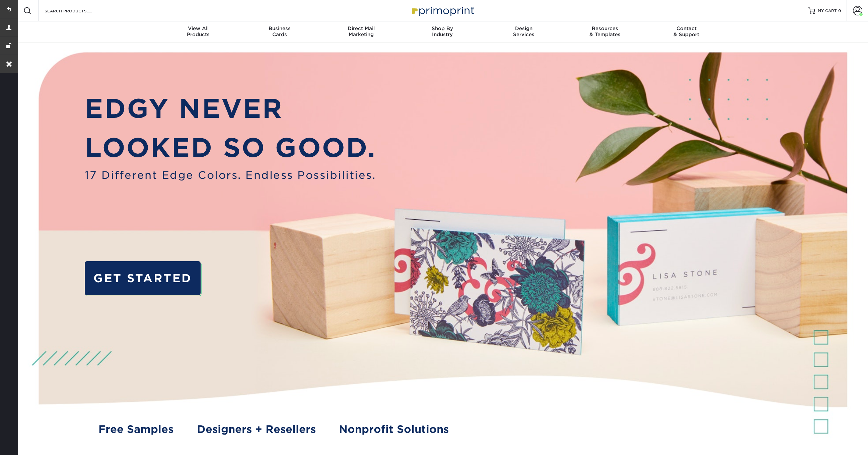 The width and height of the screenshot is (868, 455). What do you see at coordinates (198, 32) in the screenshot?
I see `a: View AllProducts` at bounding box center [198, 32].